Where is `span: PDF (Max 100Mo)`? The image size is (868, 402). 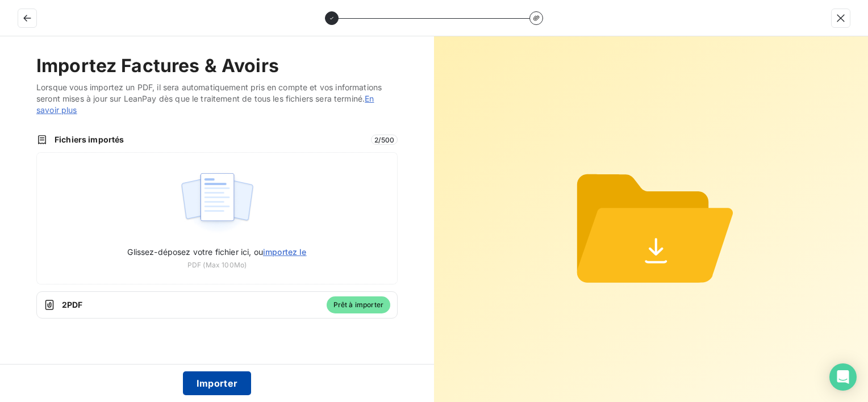
span: PDF (Max 100Mo) is located at coordinates (217, 265).